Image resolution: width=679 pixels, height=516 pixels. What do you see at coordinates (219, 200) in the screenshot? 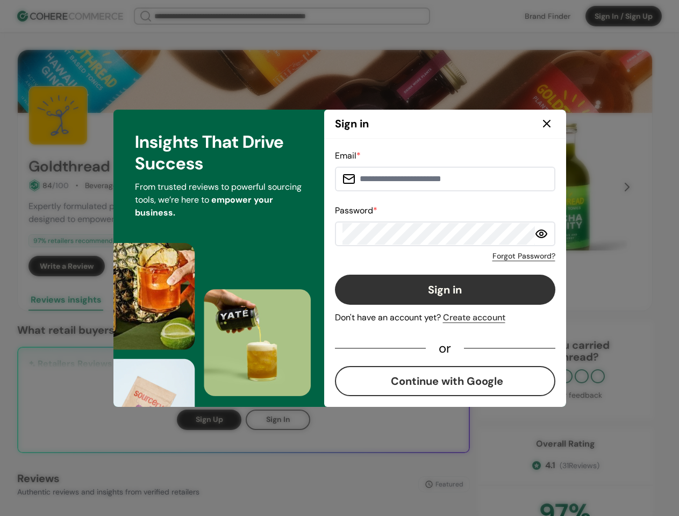
I see `p: From trusted reviews to powerful sourcing tools, we’re here to` at bounding box center [219, 200].